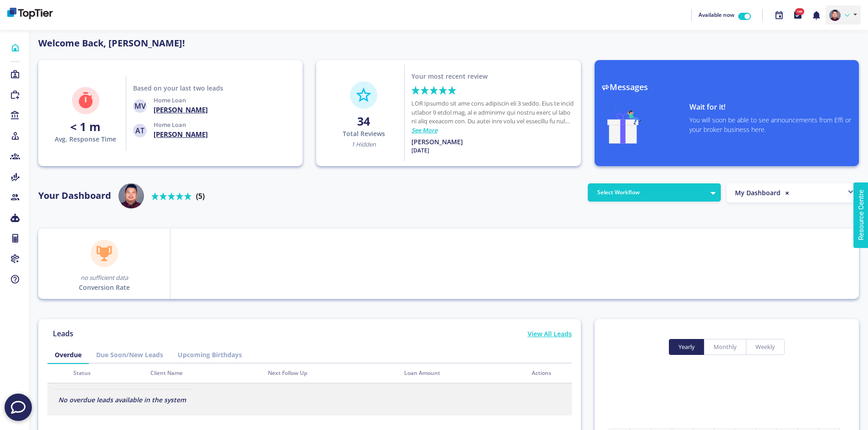 The height and width of the screenshot is (430, 868). I want to click on span: 1 Hidden, so click(364, 144).